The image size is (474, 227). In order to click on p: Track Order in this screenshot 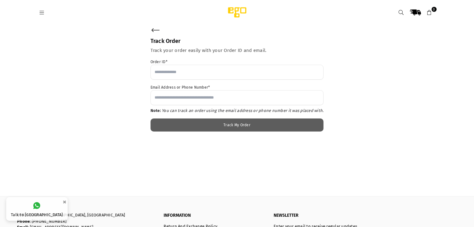, I will do `click(165, 41)`.